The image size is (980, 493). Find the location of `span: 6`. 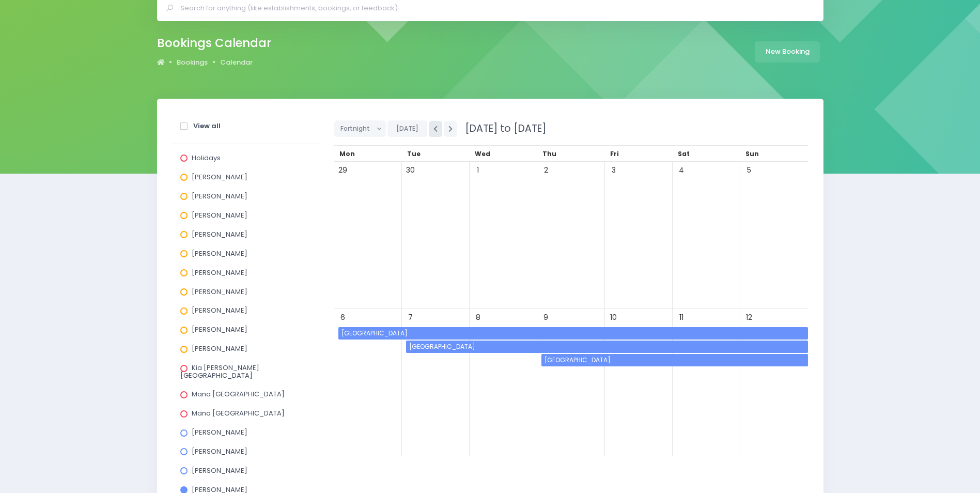

span: 6 is located at coordinates (343, 317).